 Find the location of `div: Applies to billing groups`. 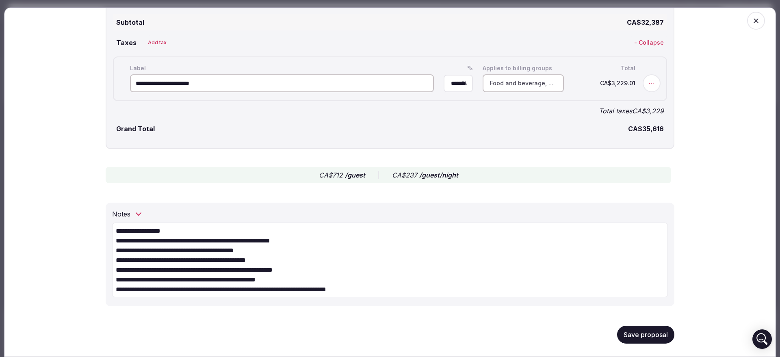

div: Applies to billing groups is located at coordinates (523, 68).